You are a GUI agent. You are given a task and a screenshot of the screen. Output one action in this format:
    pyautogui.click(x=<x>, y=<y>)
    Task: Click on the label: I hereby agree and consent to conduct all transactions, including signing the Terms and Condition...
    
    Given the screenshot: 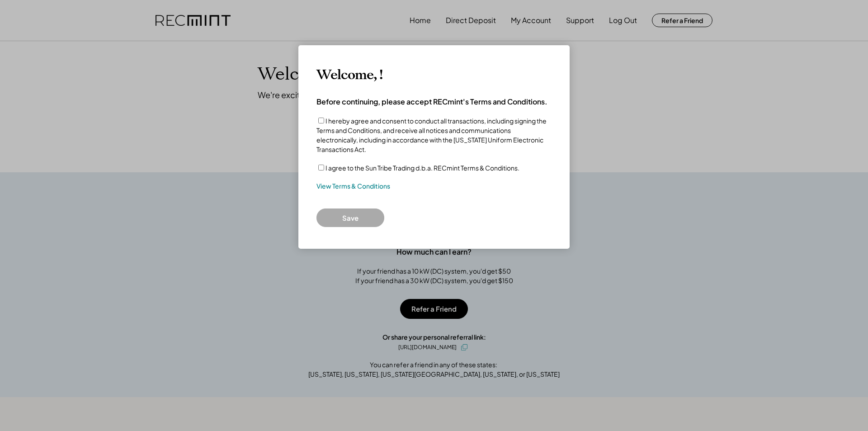 What is the action you would take?
    pyautogui.click(x=431, y=135)
    